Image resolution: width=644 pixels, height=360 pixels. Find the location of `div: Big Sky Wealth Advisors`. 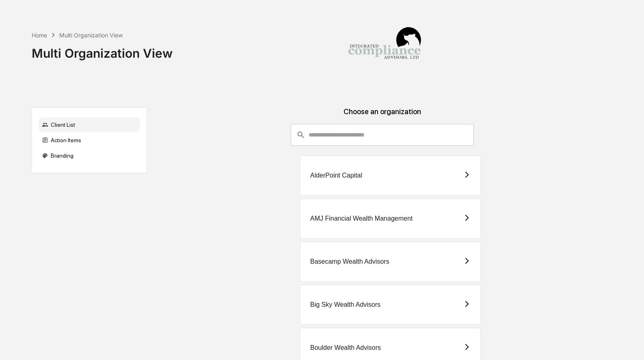

div: Big Sky Wealth Advisors is located at coordinates (345, 304).